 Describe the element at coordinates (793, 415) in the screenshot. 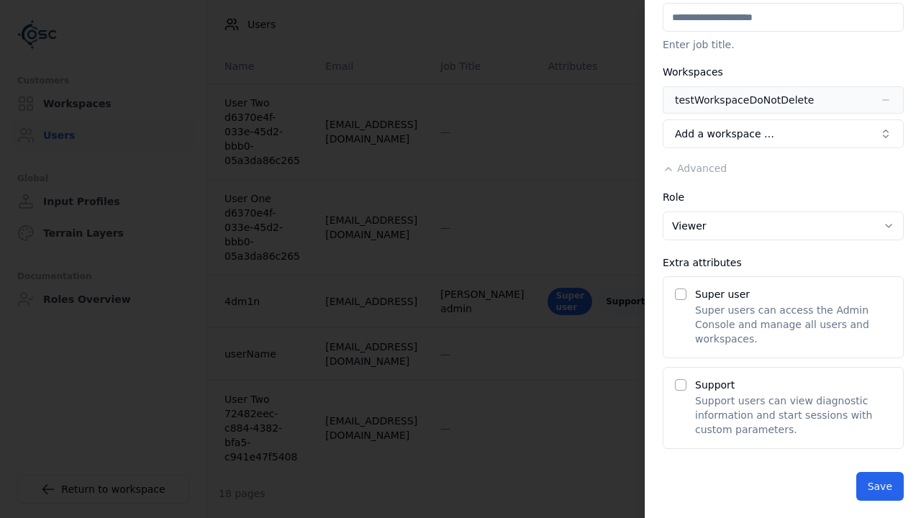

I see `p: Support users can view diagnostic information and start sessions with custom parameters.` at that location.